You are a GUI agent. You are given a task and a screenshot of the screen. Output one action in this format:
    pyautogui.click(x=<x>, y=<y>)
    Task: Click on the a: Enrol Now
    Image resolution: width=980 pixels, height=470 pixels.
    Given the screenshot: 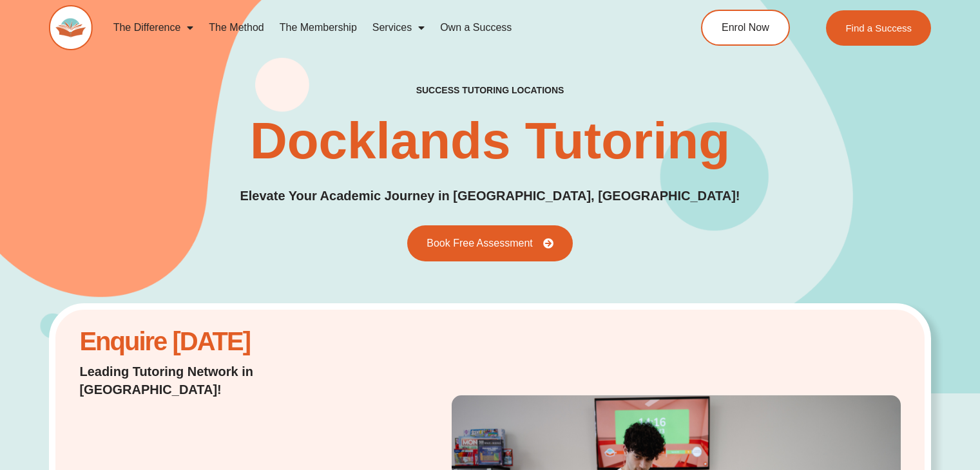 What is the action you would take?
    pyautogui.click(x=746, y=28)
    